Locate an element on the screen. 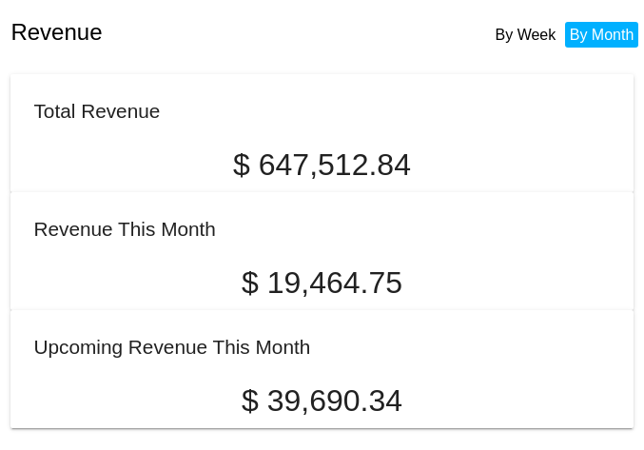 The image size is (644, 450). h2: Total Revenue is located at coordinates (96, 110).